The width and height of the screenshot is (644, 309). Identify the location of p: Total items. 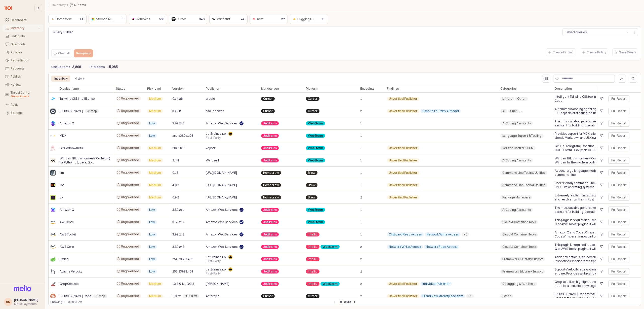
(97, 67).